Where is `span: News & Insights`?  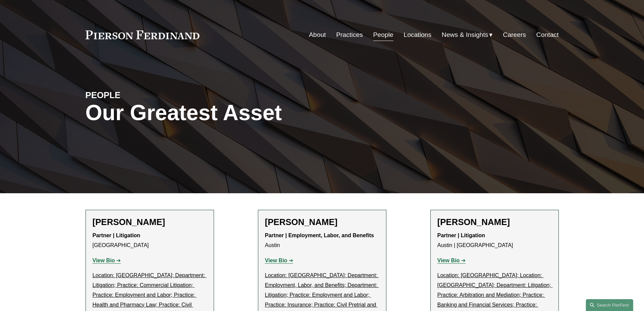 span: News & Insights is located at coordinates (465, 35).